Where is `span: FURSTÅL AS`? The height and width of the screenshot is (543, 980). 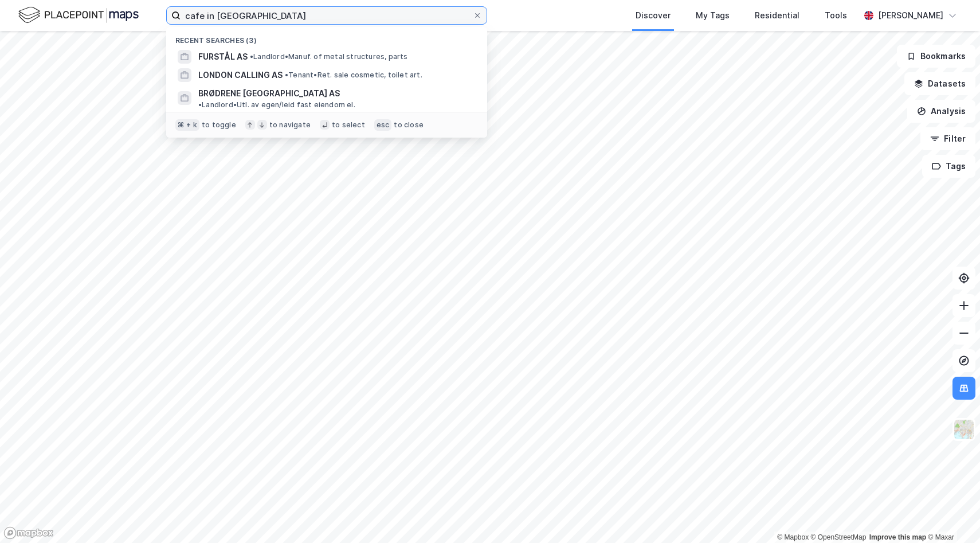
span: FURSTÅL AS is located at coordinates (223, 57).